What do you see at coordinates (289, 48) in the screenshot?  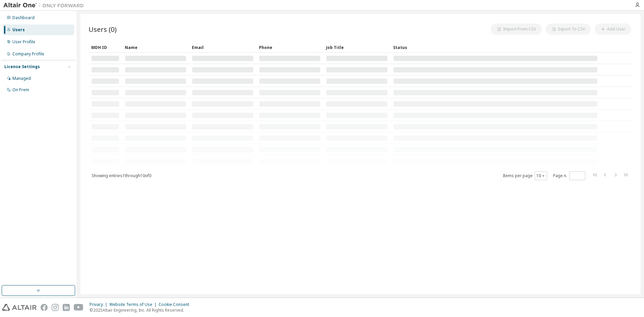 I see `div: Phone` at bounding box center [289, 48].